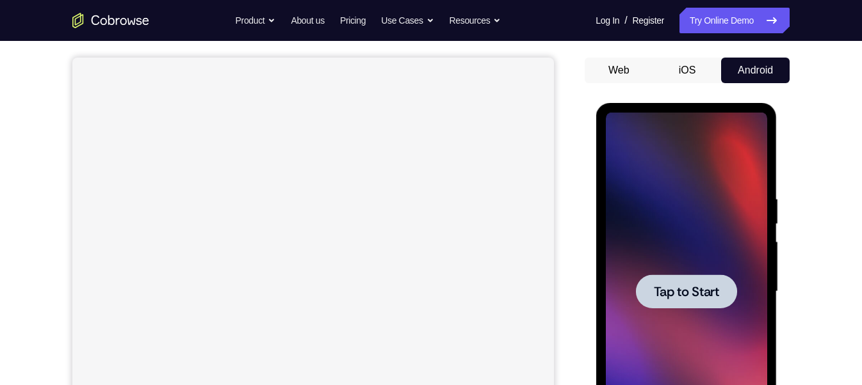 The image size is (862, 385). I want to click on button: iOS, so click(687, 70).